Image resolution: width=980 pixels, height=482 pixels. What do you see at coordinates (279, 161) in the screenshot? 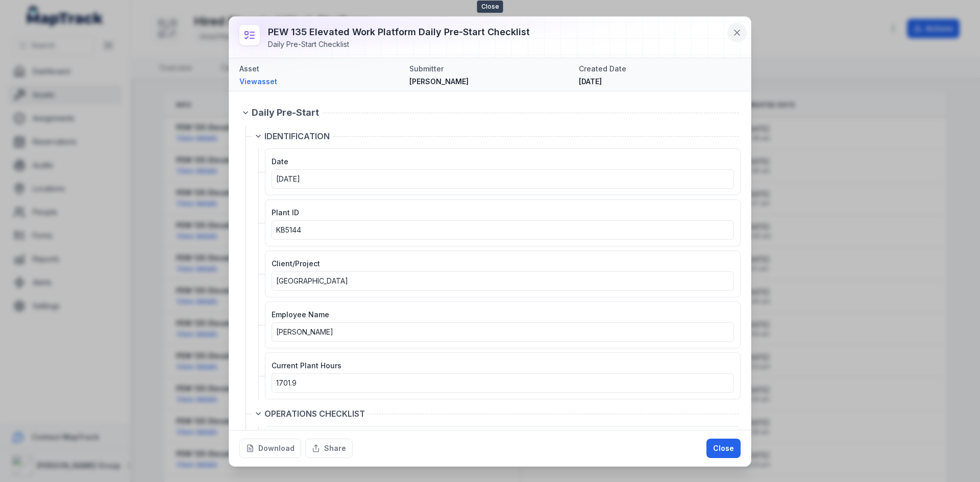
I see `span: Date` at bounding box center [279, 161].